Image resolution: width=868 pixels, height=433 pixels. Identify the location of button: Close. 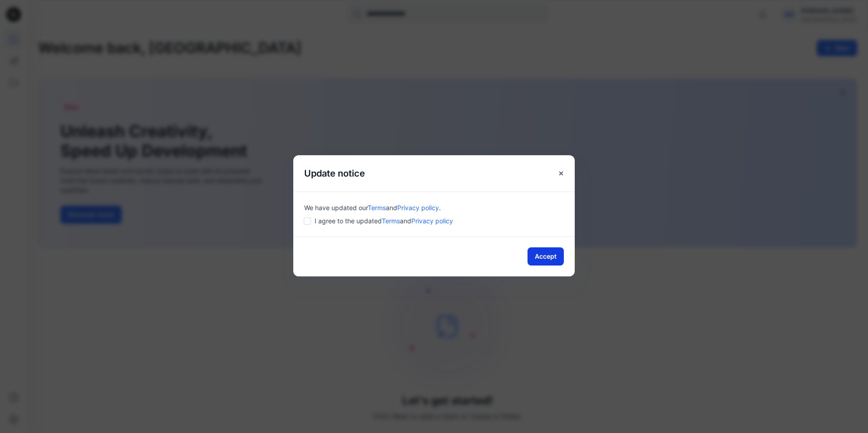
(561, 173).